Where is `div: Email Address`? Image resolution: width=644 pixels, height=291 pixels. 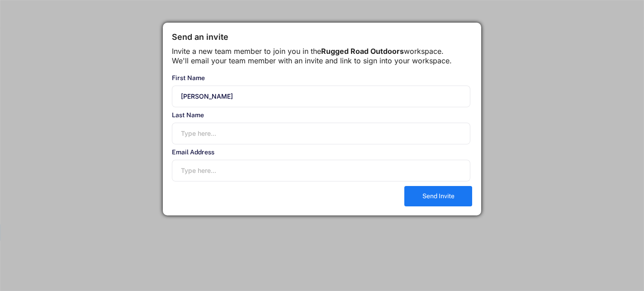 div: Email Address is located at coordinates (321, 152).